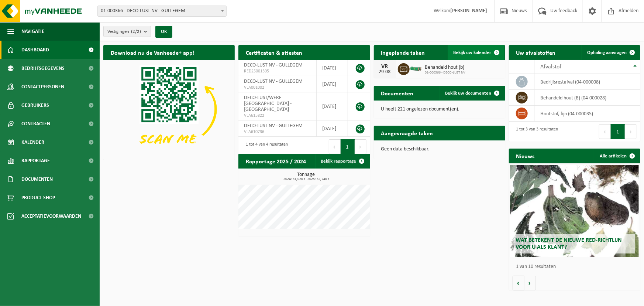 This screenshot has height=306, width=644. Describe the element at coordinates (473, 53) in the screenshot. I see `span: Bekijk uw kalender` at that location.